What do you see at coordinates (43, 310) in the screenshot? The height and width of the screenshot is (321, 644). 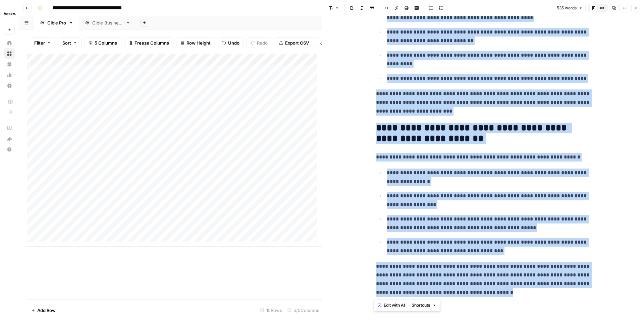 I see `button: Add Row` at bounding box center [43, 310].